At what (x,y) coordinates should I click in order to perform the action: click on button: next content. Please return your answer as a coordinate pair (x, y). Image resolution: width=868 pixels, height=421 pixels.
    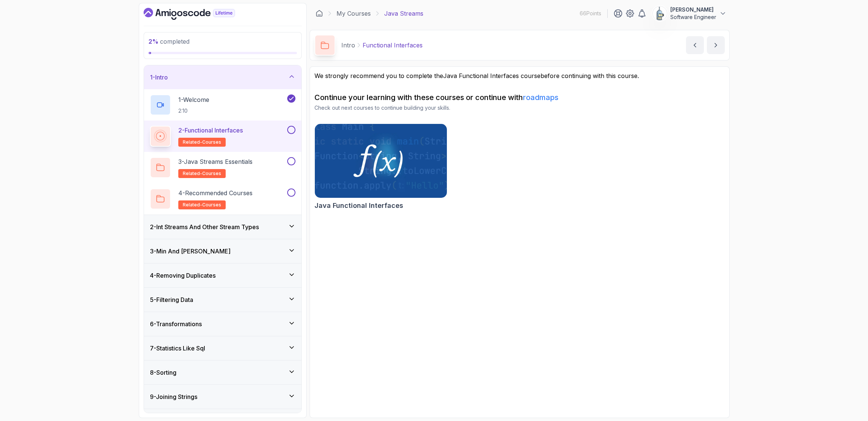
    Looking at the image, I should click on (716, 45).